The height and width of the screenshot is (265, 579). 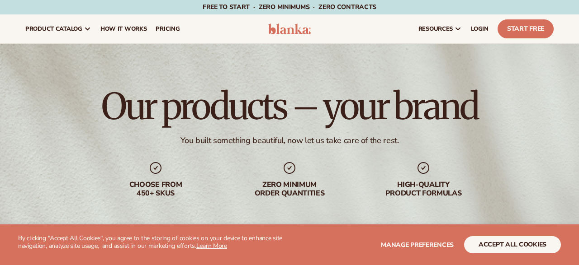 What do you see at coordinates (440, 29) in the screenshot?
I see `a: resources` at bounding box center [440, 29].